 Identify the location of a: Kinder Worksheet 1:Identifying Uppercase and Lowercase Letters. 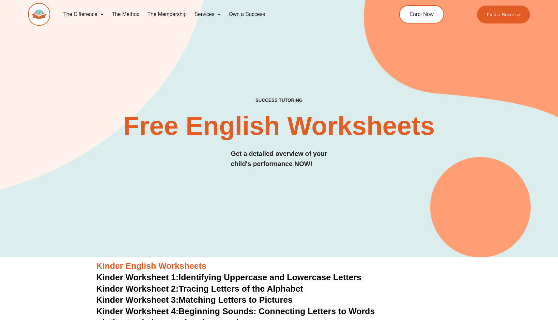
(229, 277).